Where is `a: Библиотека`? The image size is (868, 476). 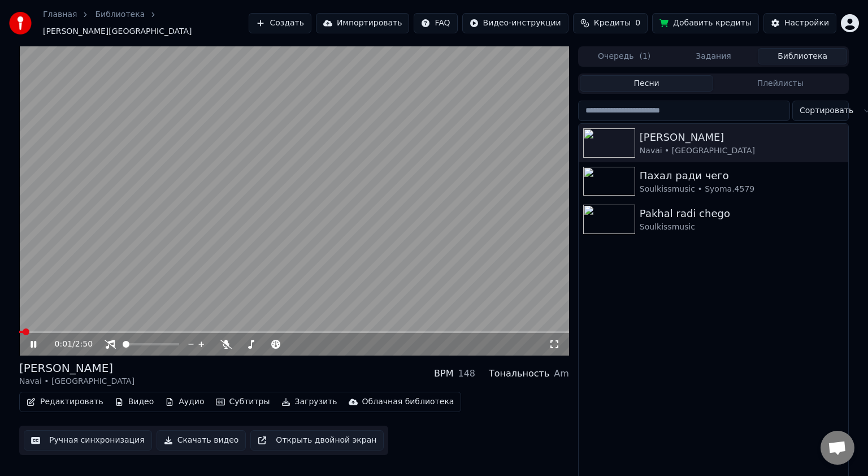 a: Библиотека is located at coordinates (120, 15).